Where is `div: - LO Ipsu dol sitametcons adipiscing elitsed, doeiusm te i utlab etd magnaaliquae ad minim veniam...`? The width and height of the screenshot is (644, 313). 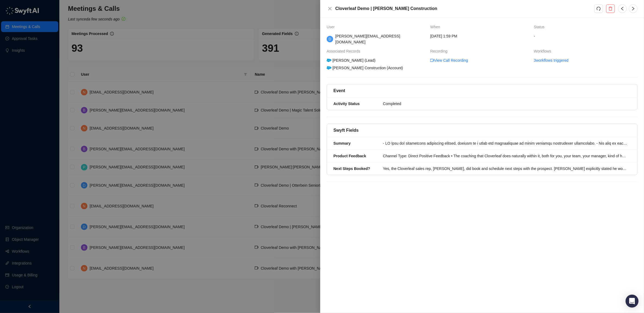 div: - LO Ipsu dol sitametcons adipiscing elitsed, doeiusm te i utlab etd magnaaliquae ad minim veniam... is located at coordinates (505, 143).